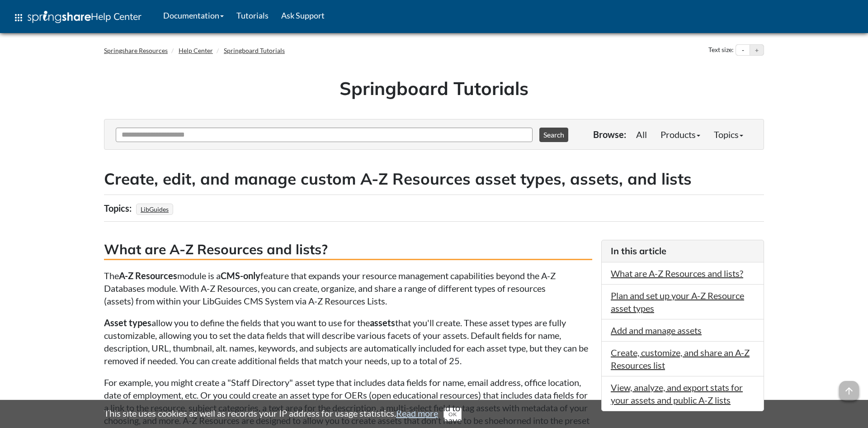 This screenshot has width=868, height=428. What do you see at coordinates (680, 359) in the screenshot?
I see `a: Create, customize, and share an A-Z Resources list` at bounding box center [680, 359].